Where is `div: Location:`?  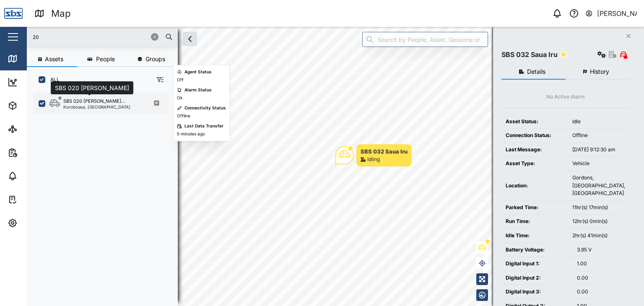
div: Location: is located at coordinates (535, 185).